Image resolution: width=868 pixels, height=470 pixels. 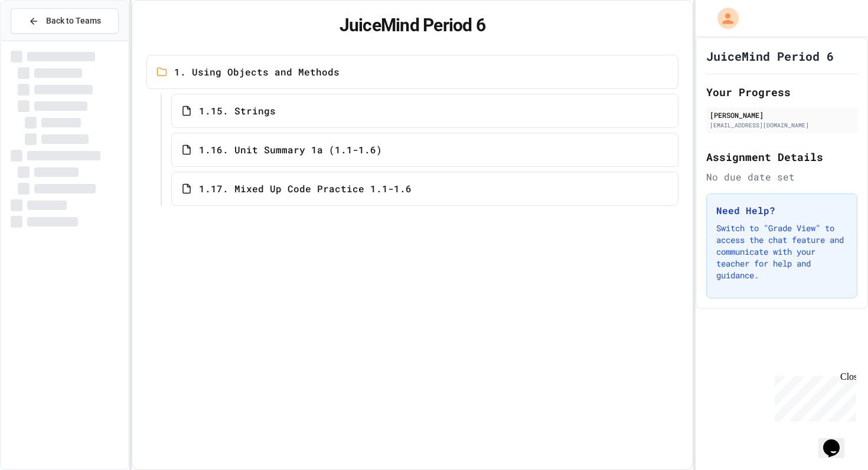 What do you see at coordinates (238, 111) in the screenshot?
I see `span: 1.15. Strings` at bounding box center [238, 111].